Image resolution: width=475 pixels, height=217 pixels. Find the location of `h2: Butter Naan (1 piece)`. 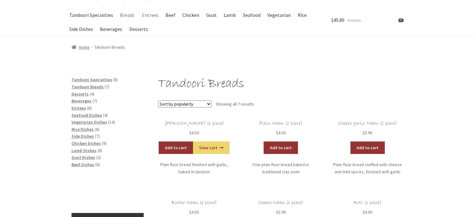

h2: Butter Naan (1 piece) is located at coordinates (194, 203).